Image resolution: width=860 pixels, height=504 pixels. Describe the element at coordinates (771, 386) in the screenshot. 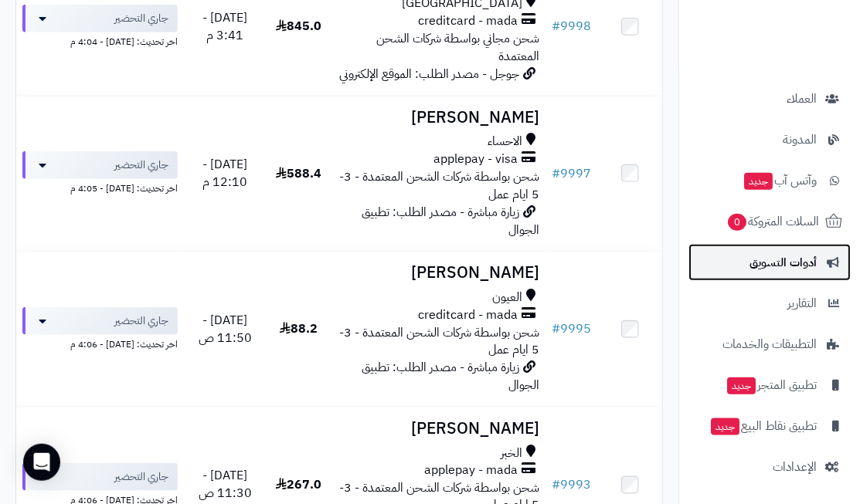

I see `span: تطبيق المتجر` at that location.